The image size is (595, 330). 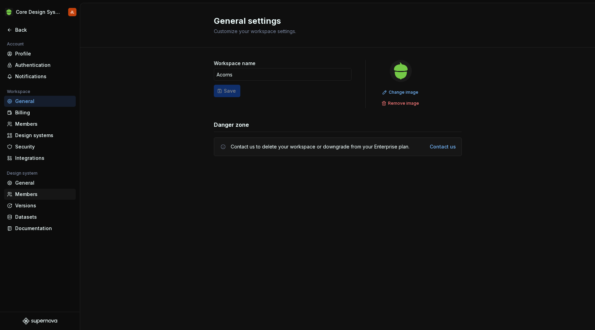 I want to click on span: Customize your workspace settings., so click(x=255, y=31).